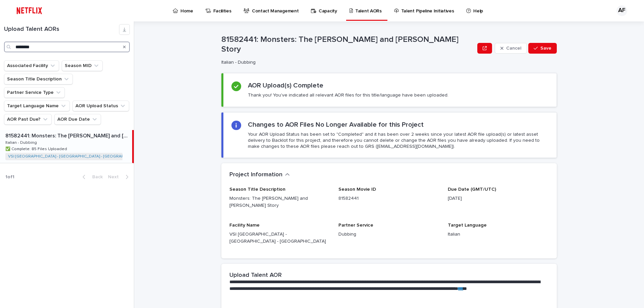  Describe the element at coordinates (257, 190) in the screenshot. I see `span: Season Title Description` at that location.